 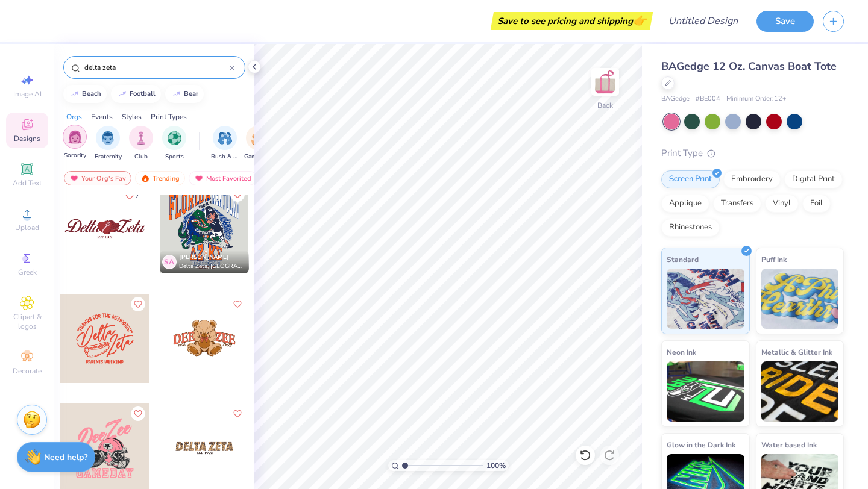 What do you see at coordinates (108, 138) in the screenshot?
I see `img: Fraternity Image` at bounding box center [108, 138].